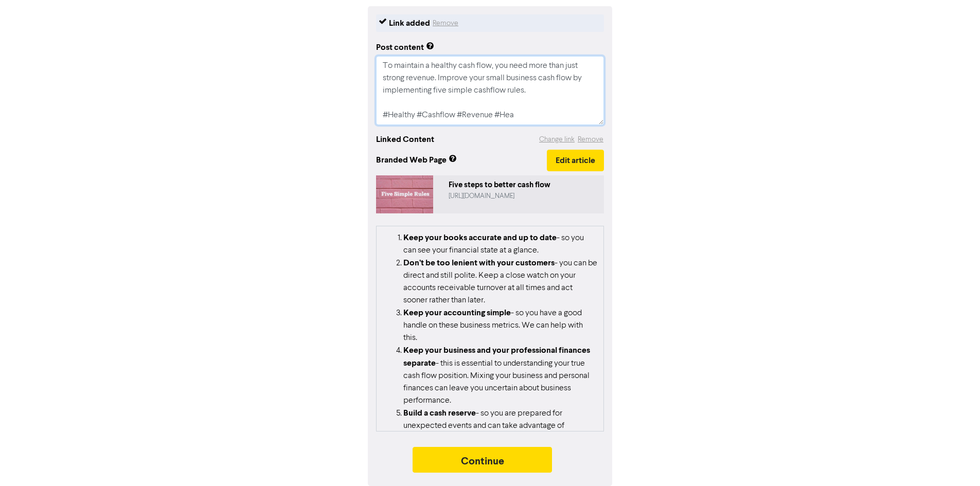 This screenshot has height=486, width=980. I want to click on li: - so you are prepared for unexpected events and can take advantage of opportunities when they pop..., so click(500, 426).